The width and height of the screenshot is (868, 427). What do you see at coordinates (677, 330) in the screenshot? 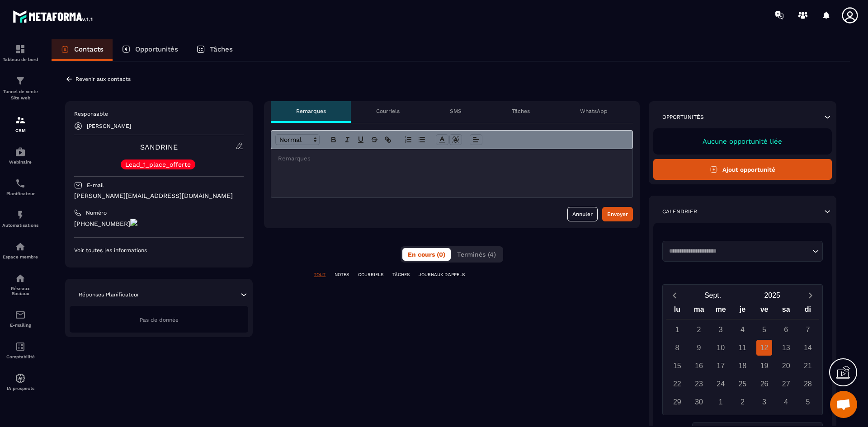
I see `div: 1` at bounding box center [677, 330].